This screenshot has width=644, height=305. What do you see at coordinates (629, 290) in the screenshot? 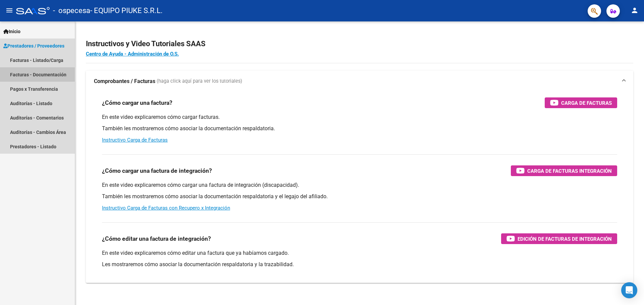
I see `div: Open Intercom Messenger` at bounding box center [629, 290].